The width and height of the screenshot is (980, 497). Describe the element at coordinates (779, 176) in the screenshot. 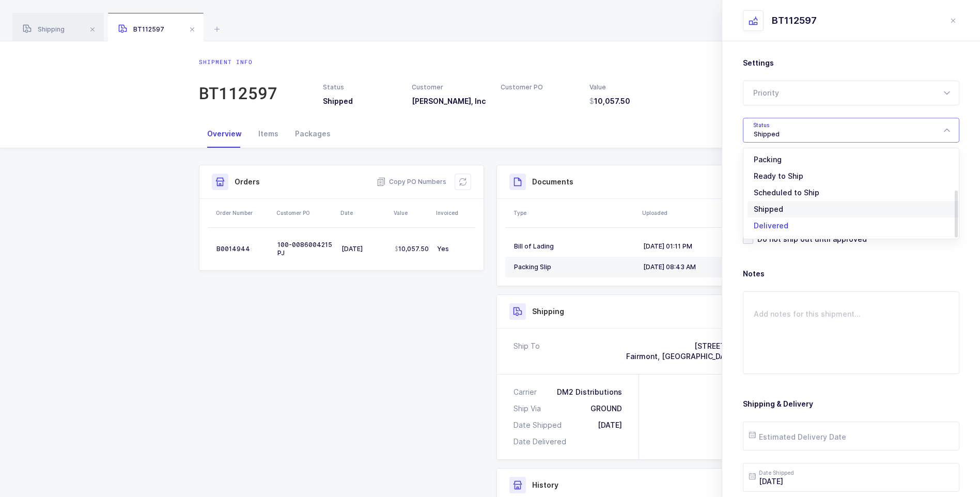

I see `span: Ready to Ship` at that location.